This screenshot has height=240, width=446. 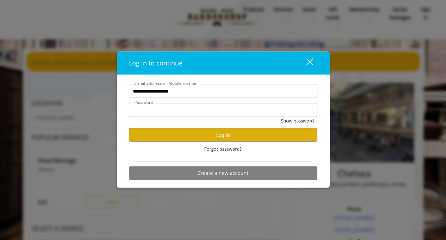 I want to click on span: Forgot password?, so click(x=223, y=149).